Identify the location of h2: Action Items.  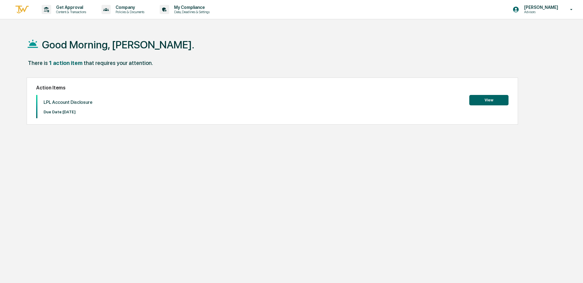
(272, 88).